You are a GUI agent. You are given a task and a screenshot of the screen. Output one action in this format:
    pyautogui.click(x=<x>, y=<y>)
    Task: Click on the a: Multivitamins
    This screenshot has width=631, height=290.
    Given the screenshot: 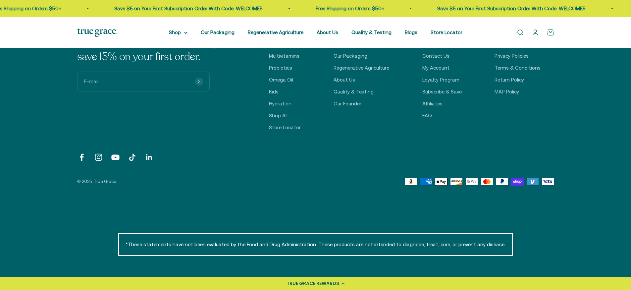 What is the action you would take?
    pyautogui.click(x=284, y=56)
    